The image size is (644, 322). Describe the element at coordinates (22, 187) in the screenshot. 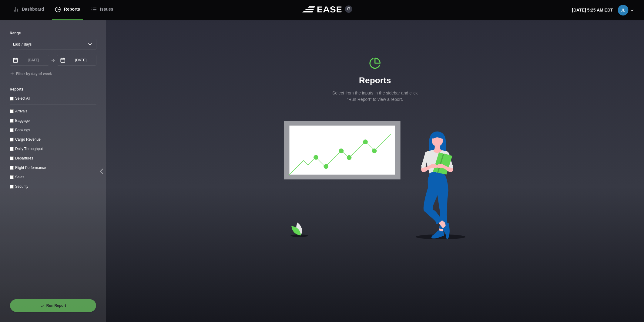

I see `label: Security` at that location.